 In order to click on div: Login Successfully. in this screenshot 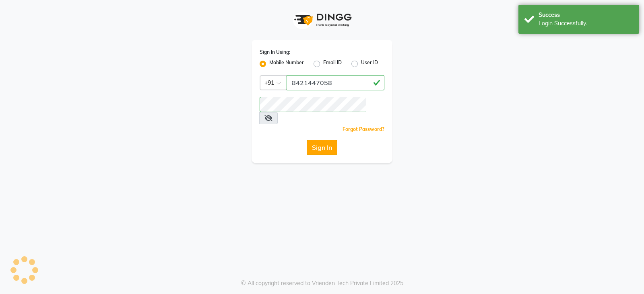, I will do `click(585, 23)`.